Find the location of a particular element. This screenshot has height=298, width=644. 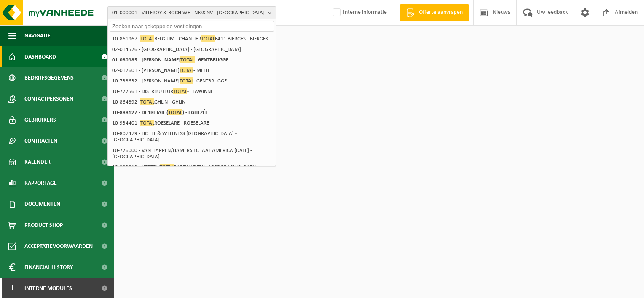

li: 10-777561 - DISTRIBUTEUR - FLAWINNE is located at coordinates (191, 91).